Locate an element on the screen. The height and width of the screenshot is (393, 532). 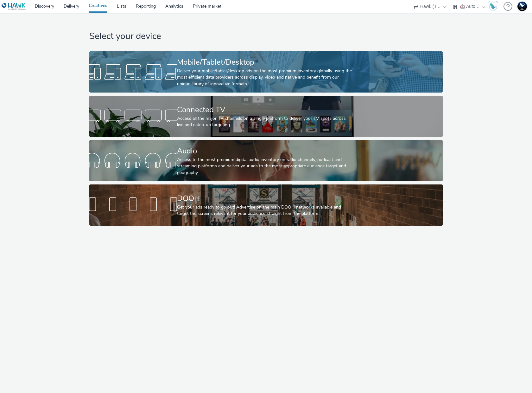
img: undefined Logo is located at coordinates (14, 6).